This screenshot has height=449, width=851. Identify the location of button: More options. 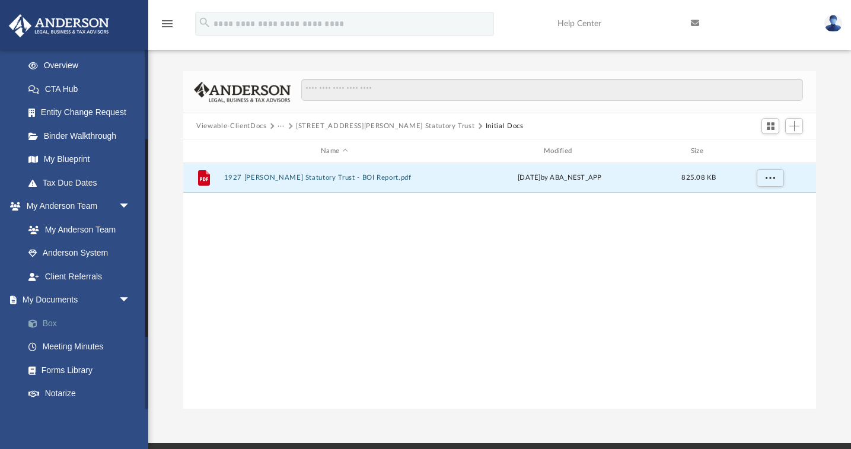
(771, 178).